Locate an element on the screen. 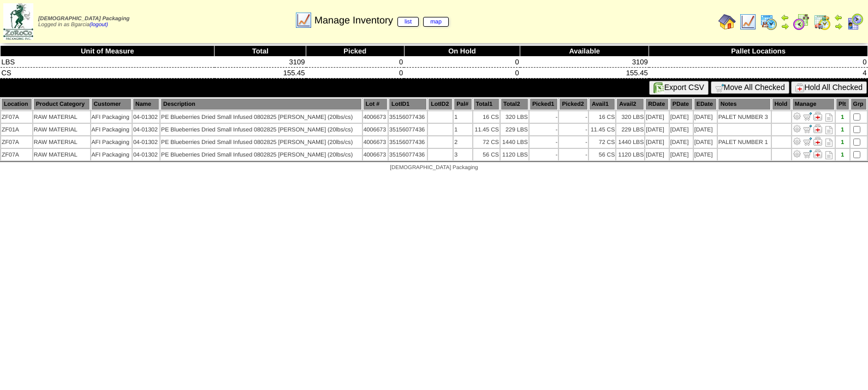 The image size is (868, 390). th: Manage is located at coordinates (813, 104).